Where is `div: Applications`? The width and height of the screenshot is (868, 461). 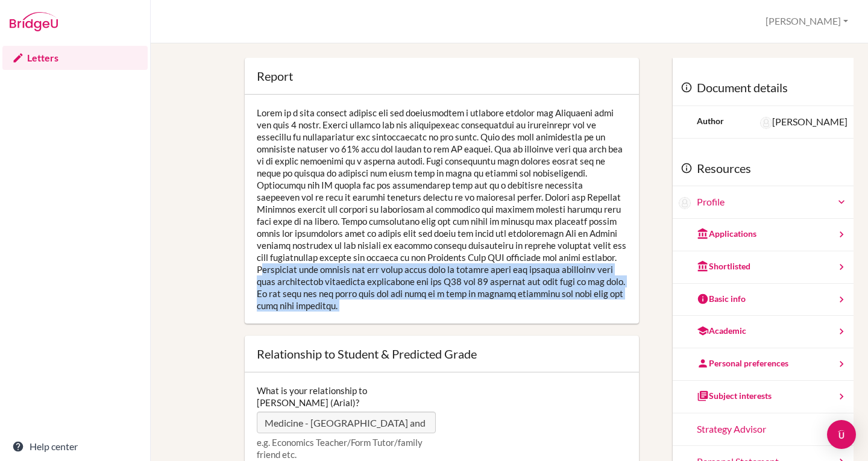
div: Applications is located at coordinates (727, 233).